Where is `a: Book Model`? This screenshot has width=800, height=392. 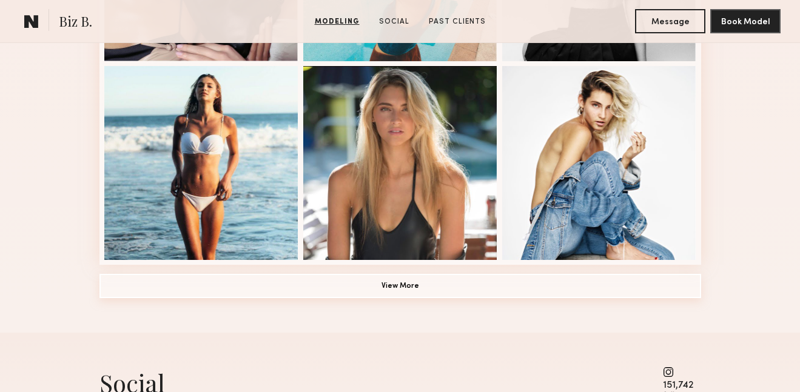
a: Book Model is located at coordinates (746, 21).